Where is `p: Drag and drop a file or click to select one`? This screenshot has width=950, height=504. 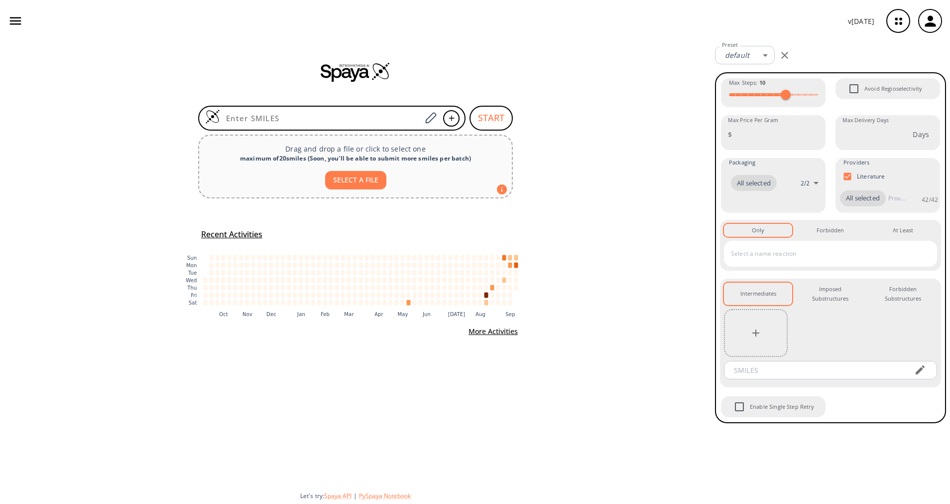
p: Drag and drop a file or click to select one is located at coordinates (356, 148).